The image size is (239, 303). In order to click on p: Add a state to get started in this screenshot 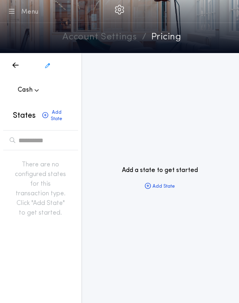, I will do `click(160, 171)`.